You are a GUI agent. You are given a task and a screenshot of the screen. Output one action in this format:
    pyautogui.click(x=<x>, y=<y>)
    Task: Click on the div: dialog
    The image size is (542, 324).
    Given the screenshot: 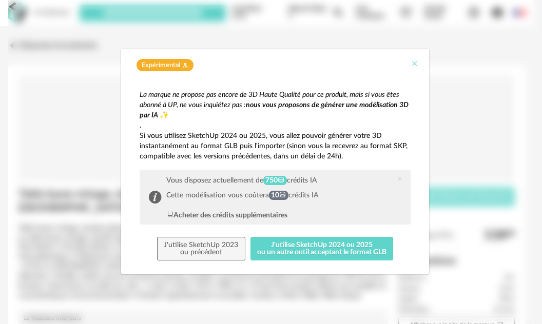 What is the action you would take?
    pyautogui.click(x=275, y=161)
    